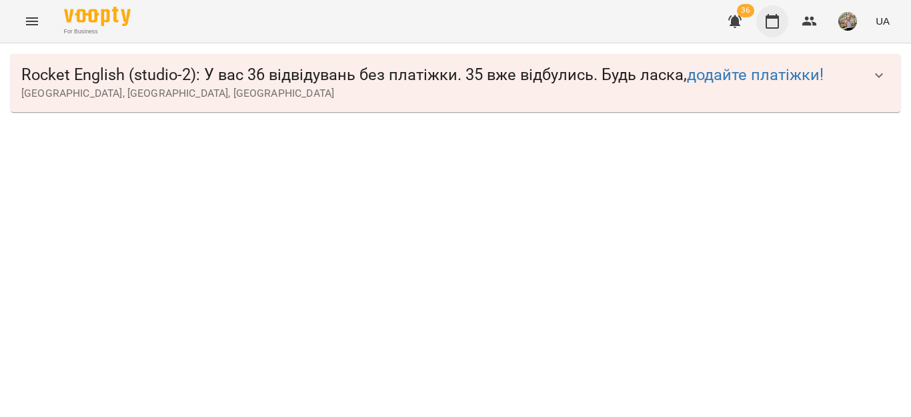 The height and width of the screenshot is (417, 911). I want to click on span: 36, so click(746, 11).